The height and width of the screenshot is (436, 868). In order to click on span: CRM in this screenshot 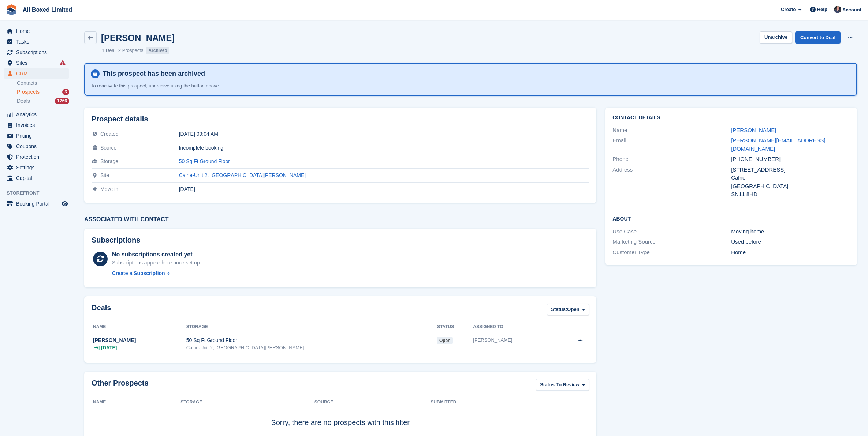, I will do `click(38, 73)`.